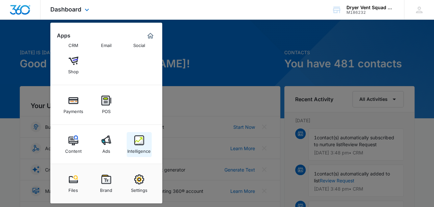  I want to click on div: account id, so click(370, 12).